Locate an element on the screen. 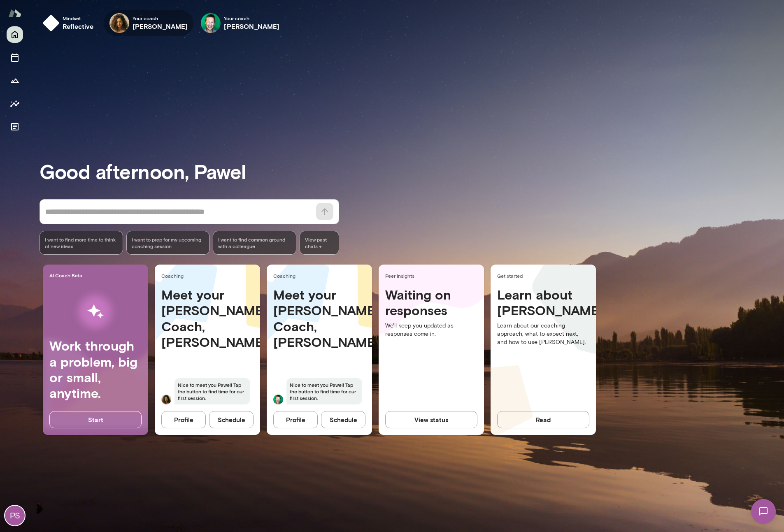 The image size is (784, 532). span: Mindset is located at coordinates (78, 18).